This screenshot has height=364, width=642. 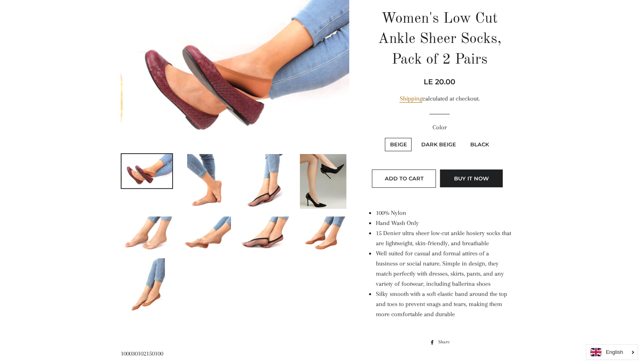 I want to click on label: Dark Beige, so click(x=438, y=144).